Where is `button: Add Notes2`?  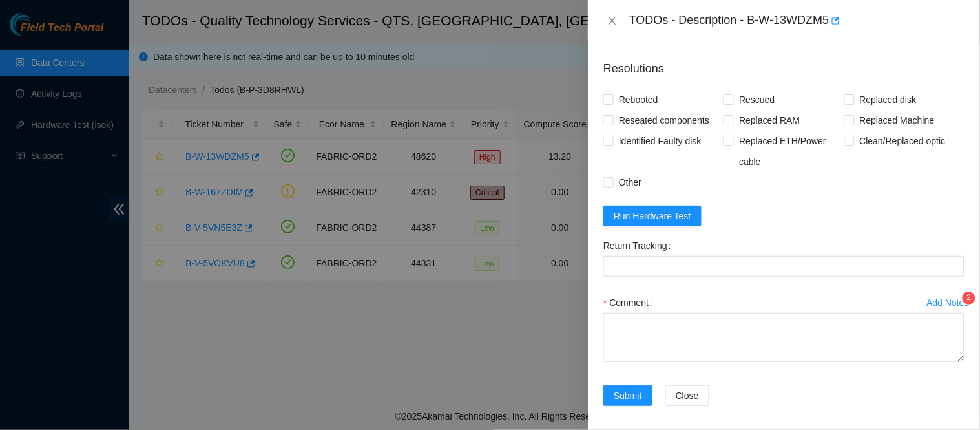 button: Add Notes2 is located at coordinates (948, 302).